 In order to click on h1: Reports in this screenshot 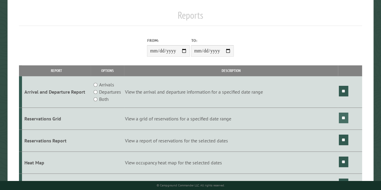, I will do `click(190, 17)`.